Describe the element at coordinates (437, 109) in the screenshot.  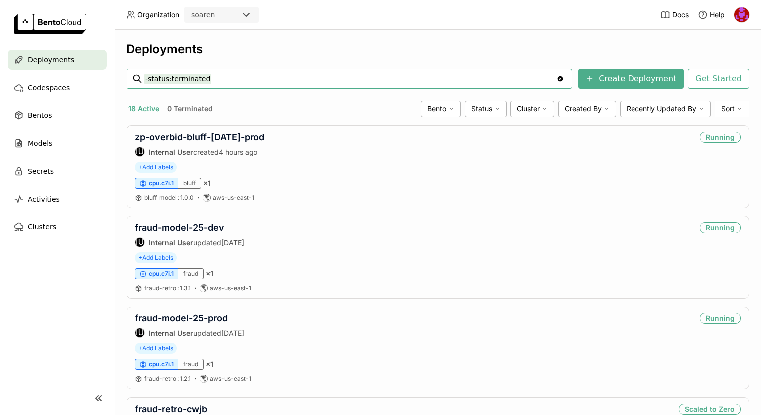
I see `span: Bento` at that location.